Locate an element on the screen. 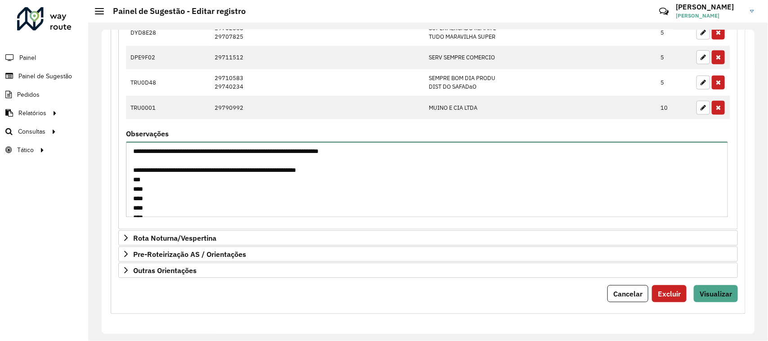 The width and height of the screenshot is (768, 341). a: Rota Noturna/Vespertina is located at coordinates (428, 238).